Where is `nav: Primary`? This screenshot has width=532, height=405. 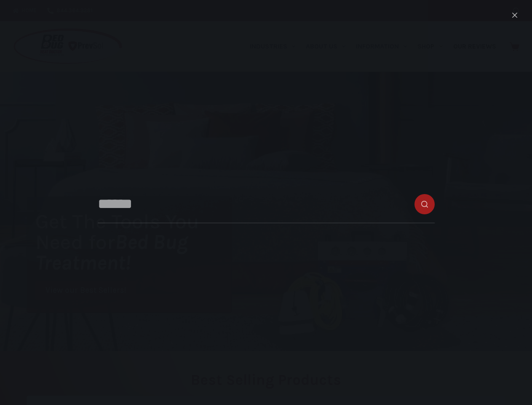 nav: Primary is located at coordinates (373, 46).